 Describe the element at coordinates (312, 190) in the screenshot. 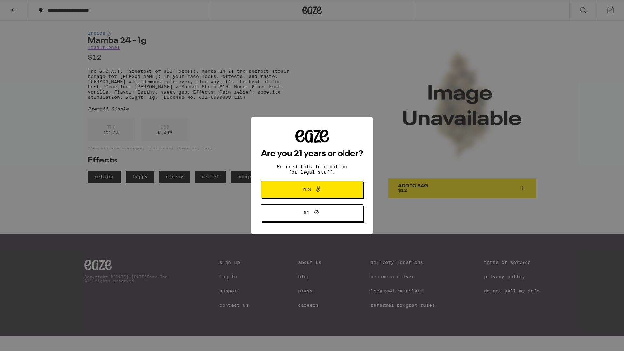

I see `button: Yes` at that location.